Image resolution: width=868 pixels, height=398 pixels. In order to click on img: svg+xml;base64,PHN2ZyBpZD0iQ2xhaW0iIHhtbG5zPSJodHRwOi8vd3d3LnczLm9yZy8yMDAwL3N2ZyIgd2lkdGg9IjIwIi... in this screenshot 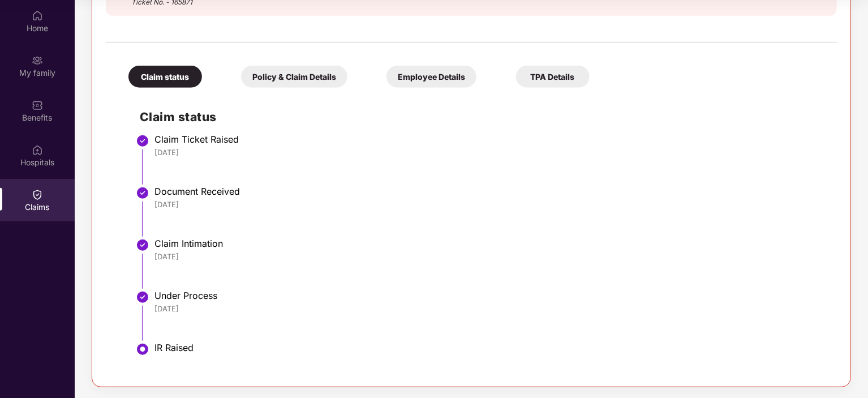, I will do `click(37, 194)`.